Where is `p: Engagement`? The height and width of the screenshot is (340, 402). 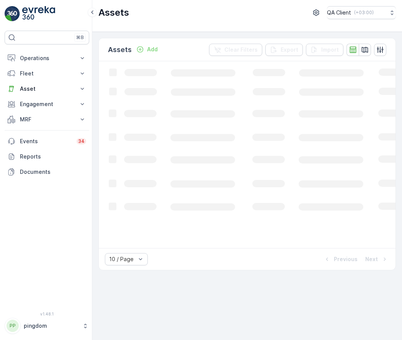
p: Engagement is located at coordinates (47, 104).